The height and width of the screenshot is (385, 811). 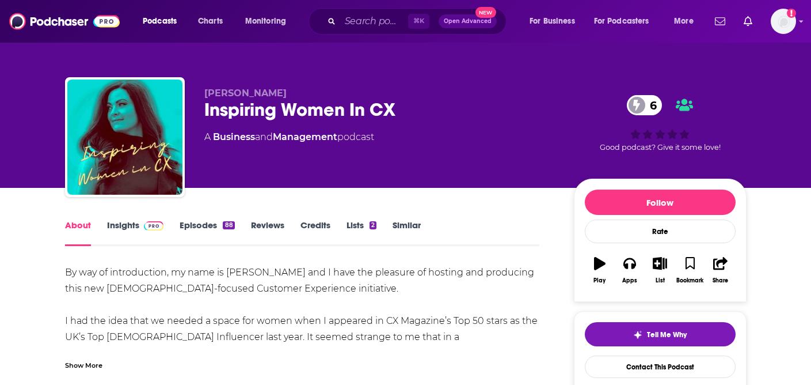 What do you see at coordinates (660, 147) in the screenshot?
I see `span: Good podcast? Give it some love!` at bounding box center [660, 147].